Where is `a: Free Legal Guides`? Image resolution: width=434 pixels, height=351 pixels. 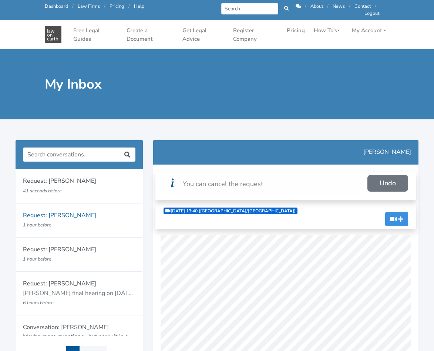 a: Free Legal Guides is located at coordinates (96, 34).